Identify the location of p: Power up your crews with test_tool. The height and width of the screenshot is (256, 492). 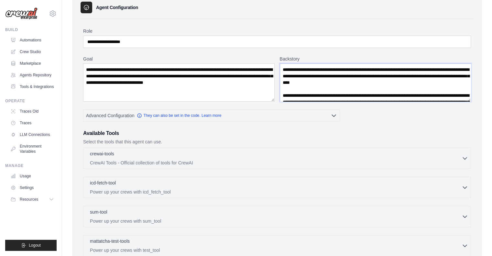
(276, 250).